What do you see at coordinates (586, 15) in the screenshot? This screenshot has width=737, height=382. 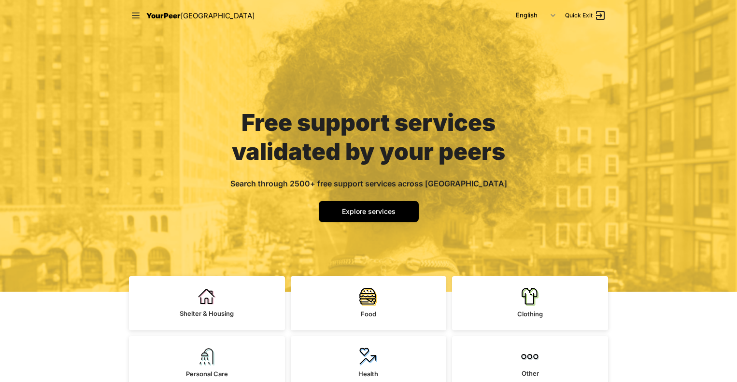 I see `a: Quick Exit` at bounding box center [586, 15].